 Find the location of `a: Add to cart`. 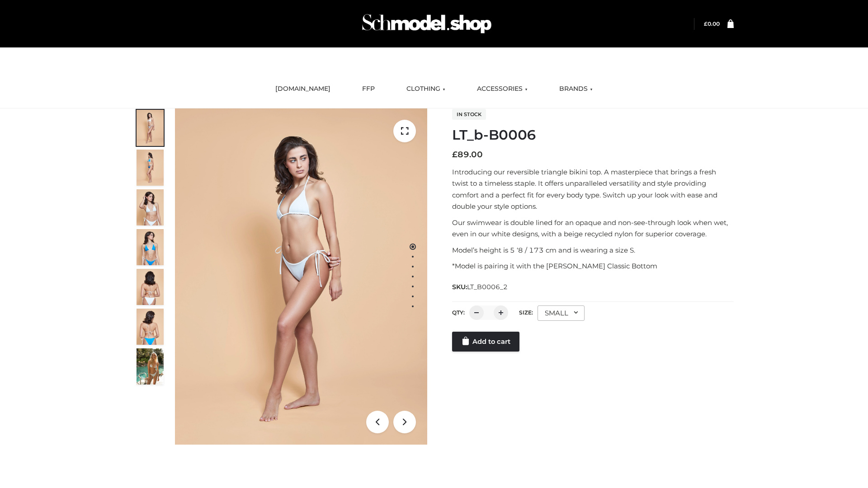

a: Add to cart is located at coordinates (485, 341).